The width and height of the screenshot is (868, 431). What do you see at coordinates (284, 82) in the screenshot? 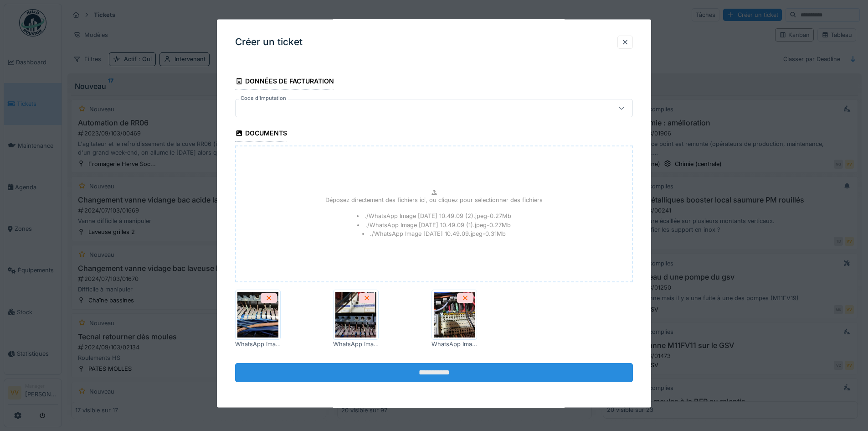
I see `div: Données de facturation` at bounding box center [284, 82].